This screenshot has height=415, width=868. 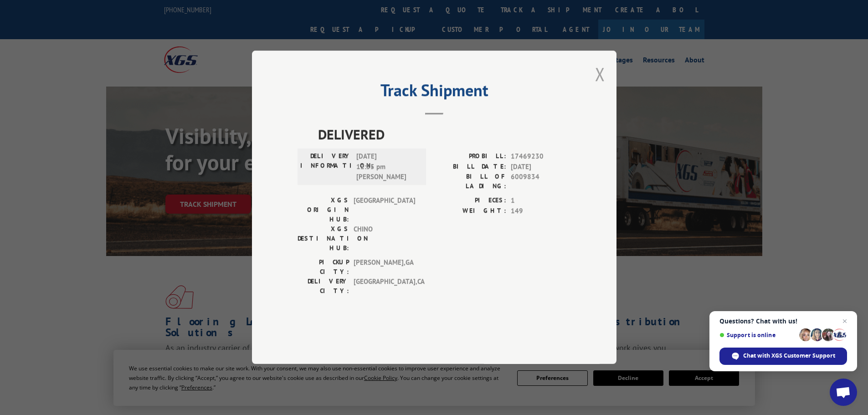 I want to click on label: DELIVERY CITY:, so click(x=323, y=286).